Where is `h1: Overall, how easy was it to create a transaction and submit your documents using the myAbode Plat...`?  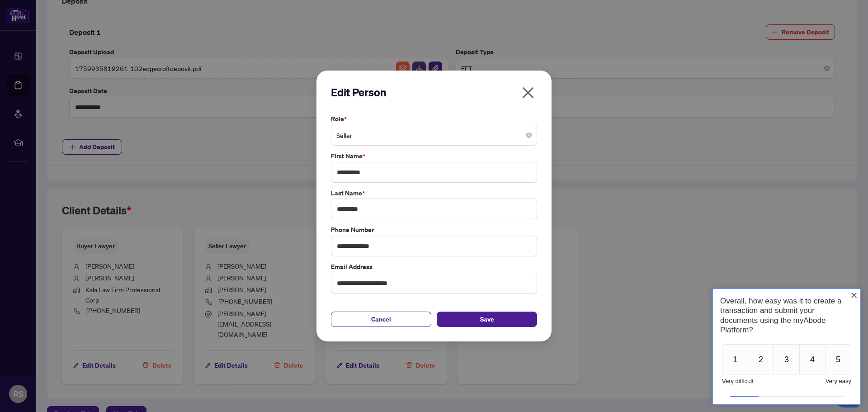 h1: Overall, how easy was it to create a transaction and submit your documents using the myAbode Plat... is located at coordinates (79, 35).